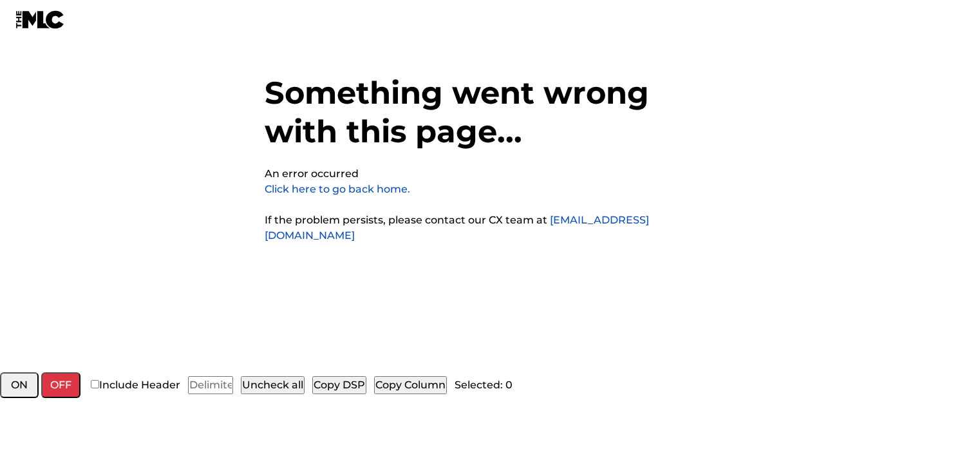 Image resolution: width=980 pixels, height=456 pixels. What do you see at coordinates (410, 385) in the screenshot?
I see `button: Copy Column` at bounding box center [410, 385].